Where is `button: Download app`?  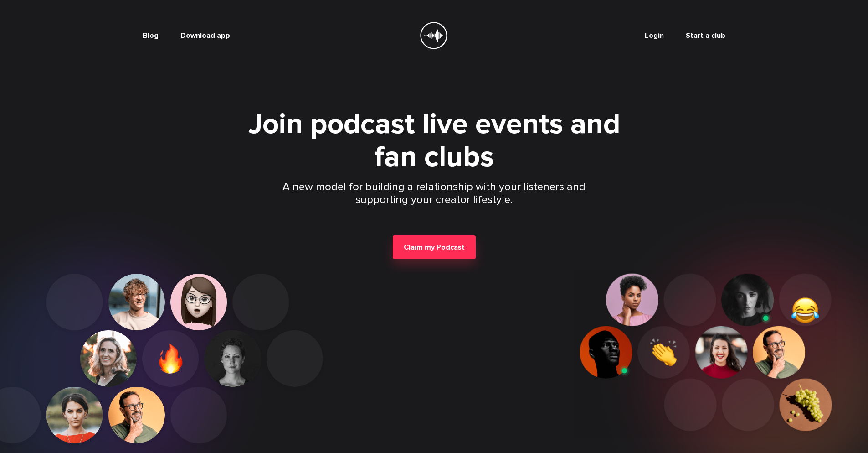 button: Download app is located at coordinates (205, 36).